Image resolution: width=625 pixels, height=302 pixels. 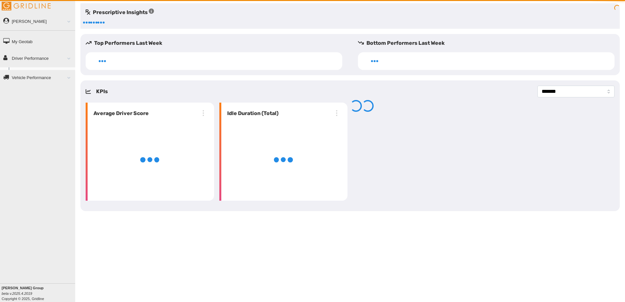 I want to click on i: beta v.2025.4.2019, so click(x=17, y=293).